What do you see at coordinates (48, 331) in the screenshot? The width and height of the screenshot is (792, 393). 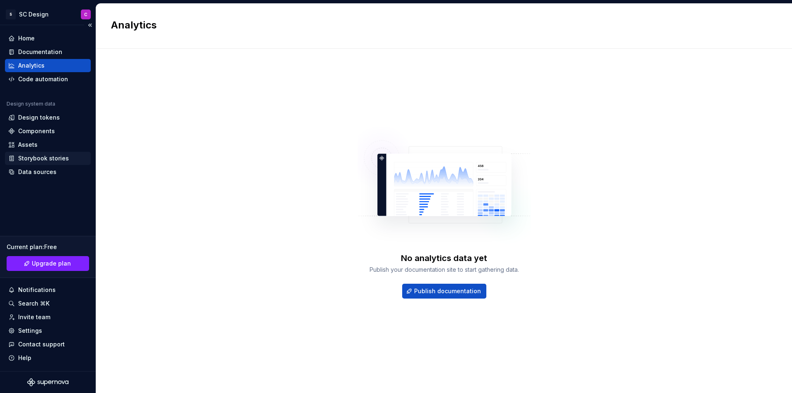 I see `a: Settings` at bounding box center [48, 331].